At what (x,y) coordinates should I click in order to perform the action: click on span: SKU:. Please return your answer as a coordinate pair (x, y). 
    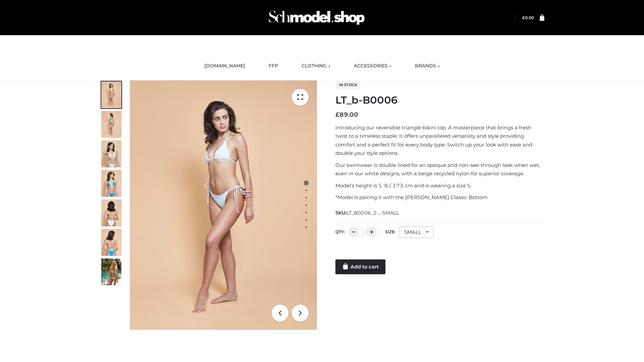
    Looking at the image, I should click on (367, 213).